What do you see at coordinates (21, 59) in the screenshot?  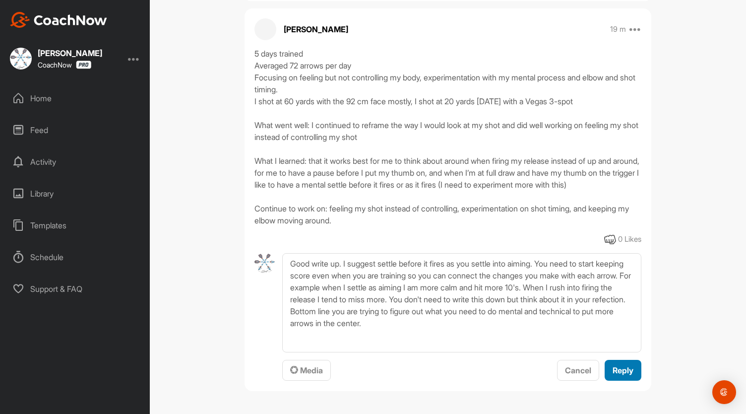 I see `img: square_f8fb05f392231cb637f7275939207f84.jpg` at bounding box center [21, 59].